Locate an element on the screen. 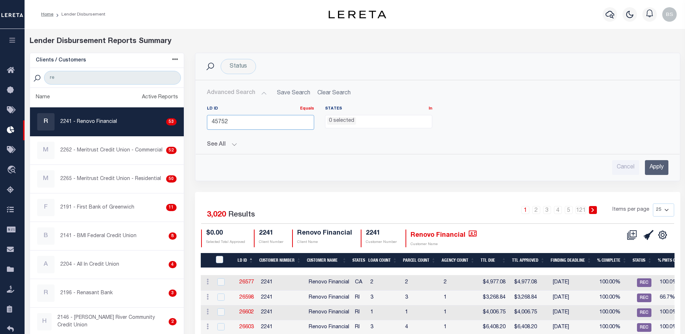  h4: 2241 is located at coordinates (381, 233).